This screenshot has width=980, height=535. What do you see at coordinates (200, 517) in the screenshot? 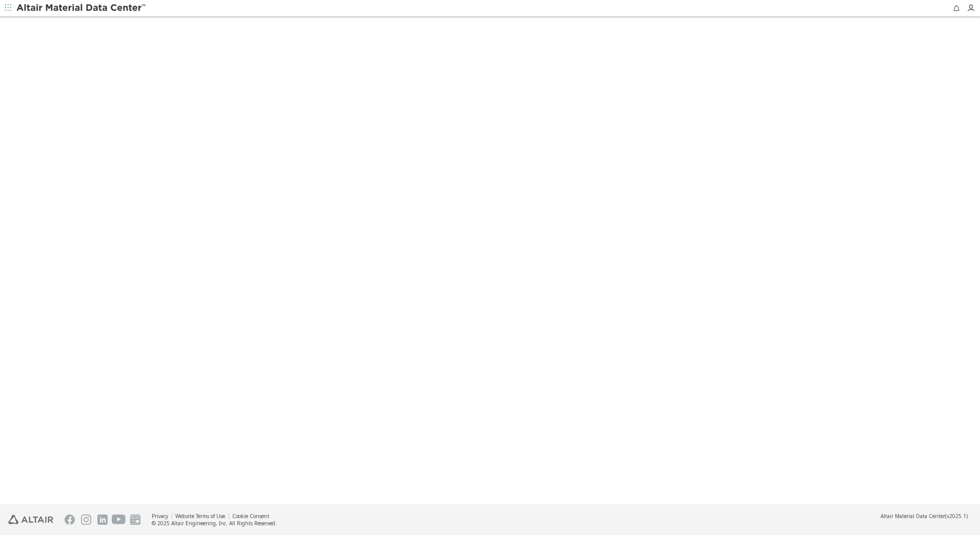
I see `a: Website Terms of Use` at bounding box center [200, 517].